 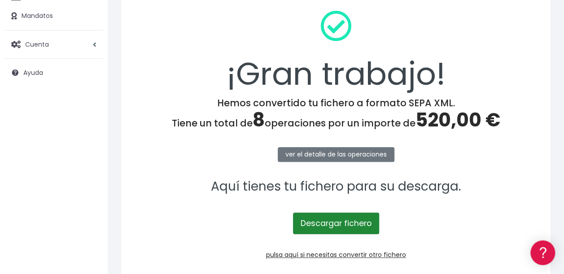 I want to click on h4: Hemos convertido tu fichero a formato SEPA XML. Tiene un total de operaciones por un importe de, so click(x=336, y=114).